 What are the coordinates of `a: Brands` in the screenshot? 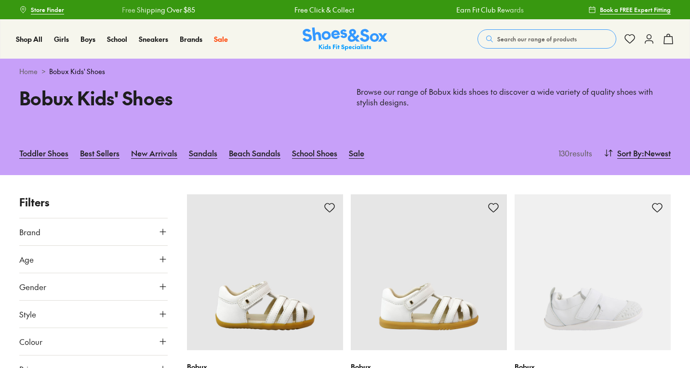 It's located at (191, 39).